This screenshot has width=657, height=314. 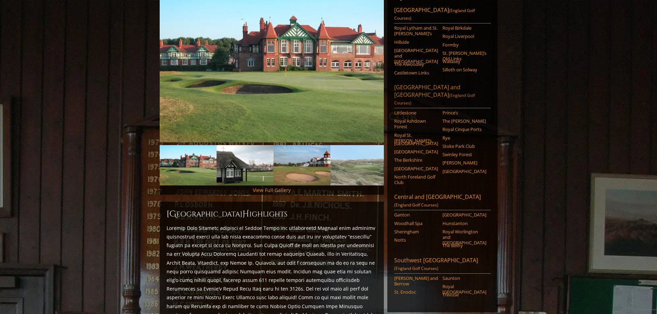 I want to click on a: Royal Ashdown Forest, so click(x=416, y=124).